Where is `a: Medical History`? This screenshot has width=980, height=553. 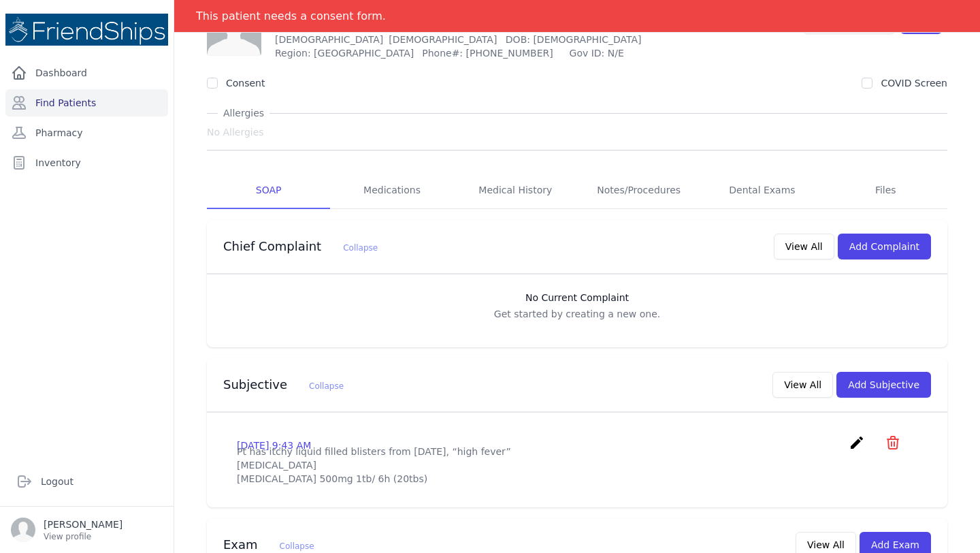
a: Medical History is located at coordinates (515, 191).